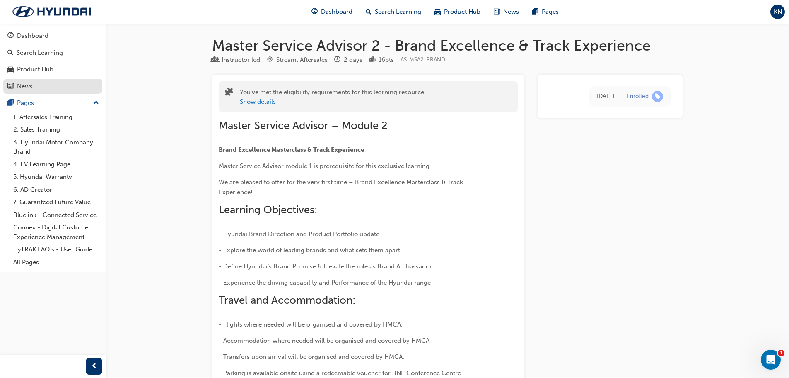  What do you see at coordinates (56, 232) in the screenshot?
I see `a: Connex - Digital Customer Experience Management` at bounding box center [56, 232].